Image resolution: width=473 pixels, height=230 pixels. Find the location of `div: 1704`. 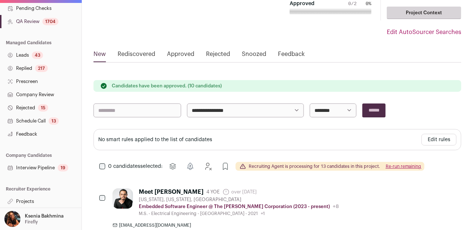

div: 1704 is located at coordinates (50, 22).